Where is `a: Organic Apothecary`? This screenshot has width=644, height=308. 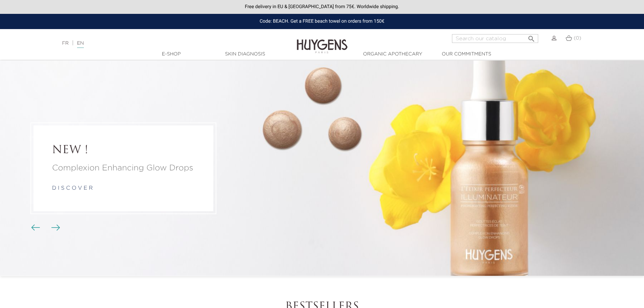 a: Organic Apothecary is located at coordinates (393, 54).